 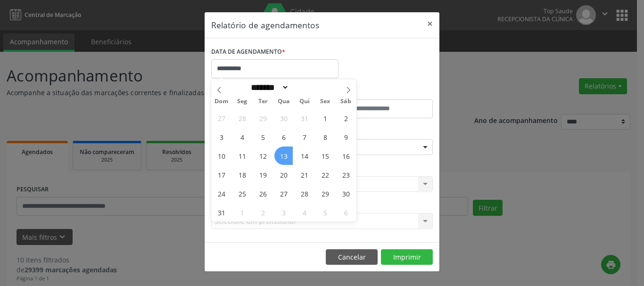 I want to click on span: Qui, so click(x=304, y=101).